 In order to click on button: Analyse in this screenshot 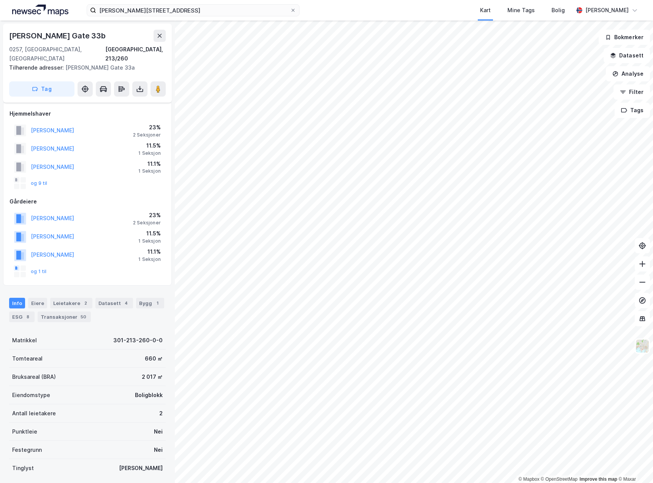, I will do `click(628, 74)`.